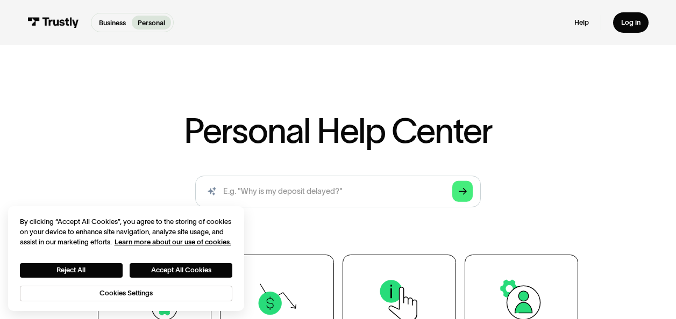 This screenshot has width=676, height=319. I want to click on a: More information about your privacy, opens in a new tab, so click(173, 242).